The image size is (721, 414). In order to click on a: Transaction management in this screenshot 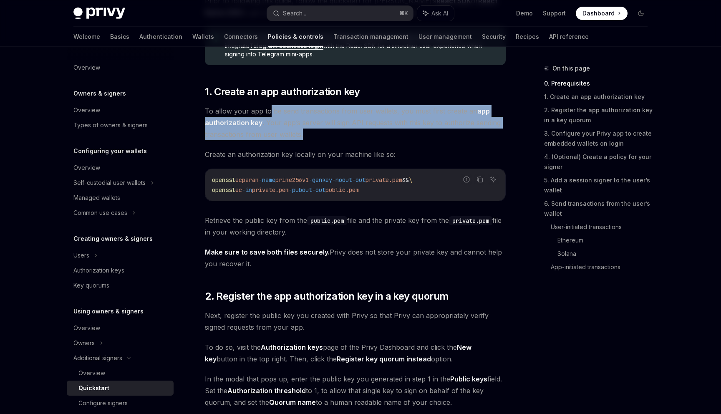, I will do `click(371, 37)`.